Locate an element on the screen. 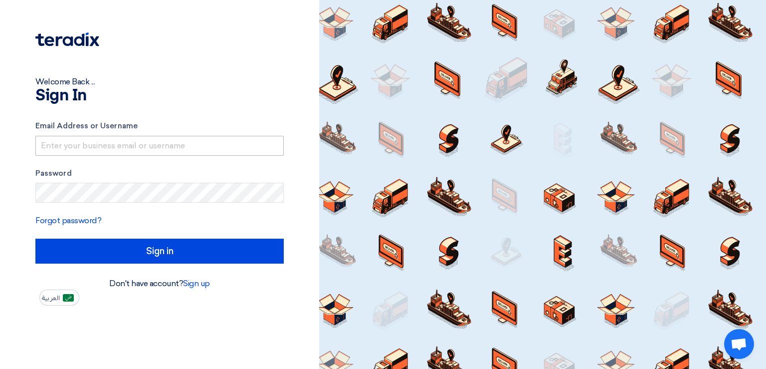  img: ar-AR.png is located at coordinates (68, 297).